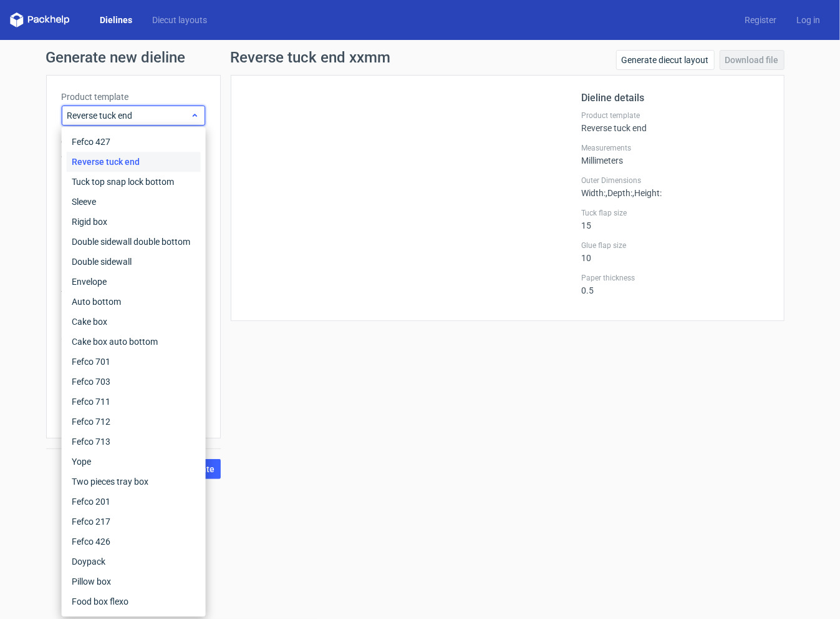 The image size is (840, 619). I want to click on div: Cake box, so click(134, 321).